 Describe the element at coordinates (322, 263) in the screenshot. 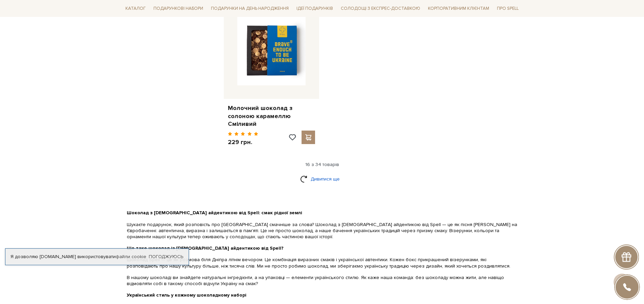

I see `p: Шоколад Spell — це як розмова біля Дніпра літнім вечором. Це комбінація виразних смаків і українс...` at that location.